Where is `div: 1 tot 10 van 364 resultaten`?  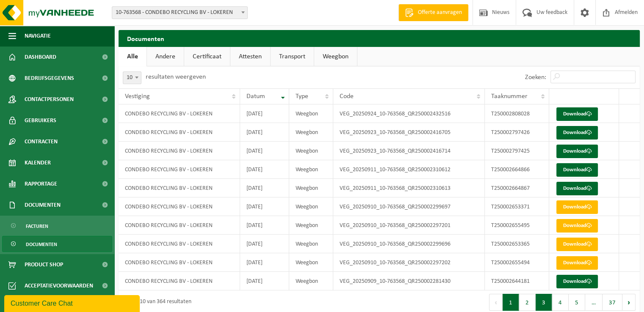 div: 1 tot 10 van 364 resultaten is located at coordinates (157, 303).